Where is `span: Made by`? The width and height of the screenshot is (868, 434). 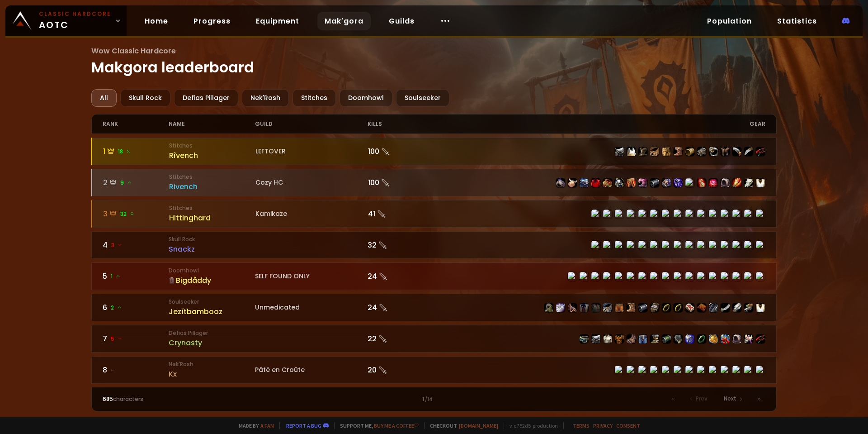 span: Made by is located at coordinates (254, 426).